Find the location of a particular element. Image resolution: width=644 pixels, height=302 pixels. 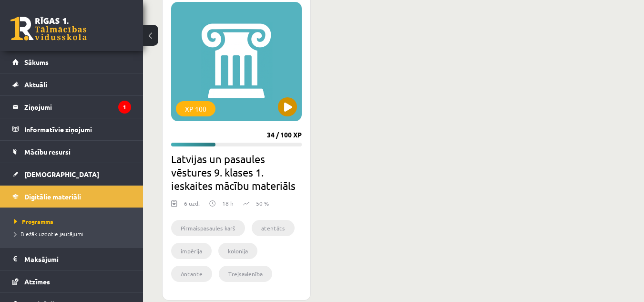

legend: Informatīvie ziņojumi is located at coordinates (77, 130).